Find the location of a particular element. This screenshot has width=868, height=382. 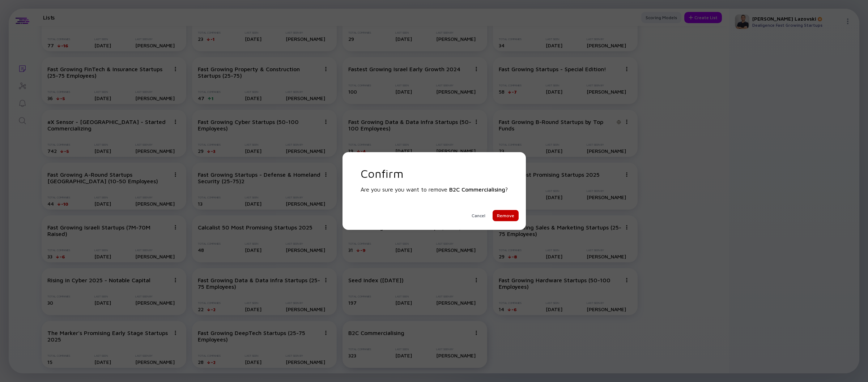

div: Remove is located at coordinates (505, 215).